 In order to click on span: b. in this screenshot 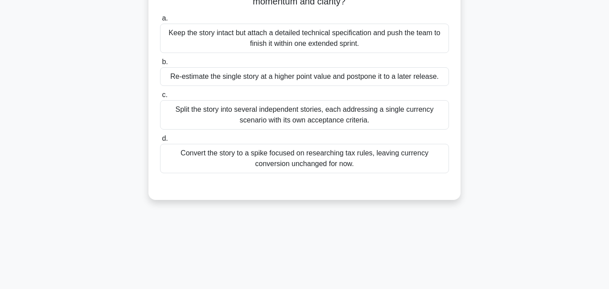, I will do `click(165, 62)`.